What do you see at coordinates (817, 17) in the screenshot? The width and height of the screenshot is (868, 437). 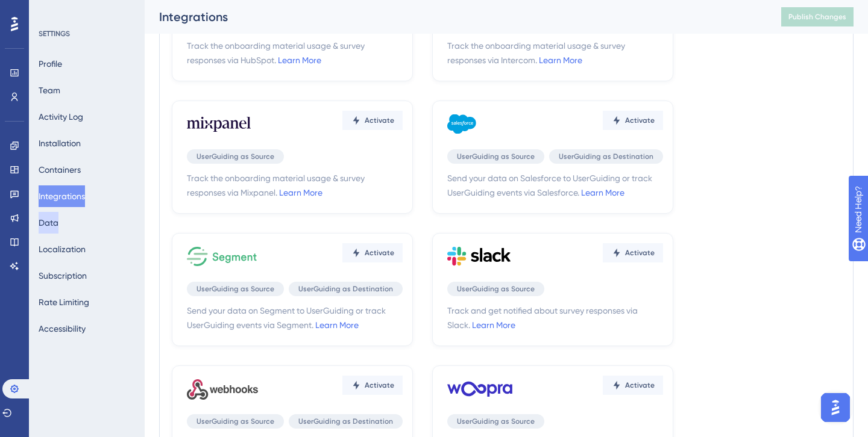 I see `span: Publish Changes` at bounding box center [817, 17].